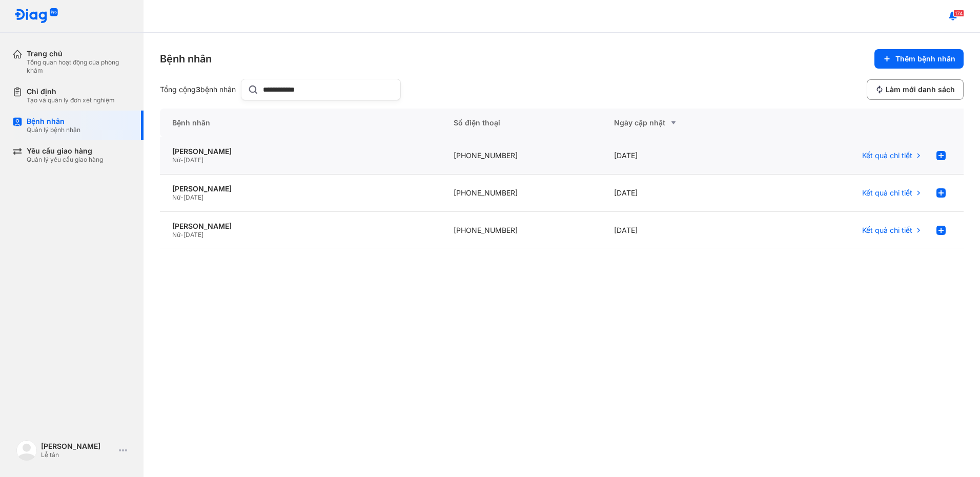 The width and height of the screenshot is (980, 477). What do you see at coordinates (521, 123) in the screenshot?
I see `div: Số điện thoại` at bounding box center [521, 123].